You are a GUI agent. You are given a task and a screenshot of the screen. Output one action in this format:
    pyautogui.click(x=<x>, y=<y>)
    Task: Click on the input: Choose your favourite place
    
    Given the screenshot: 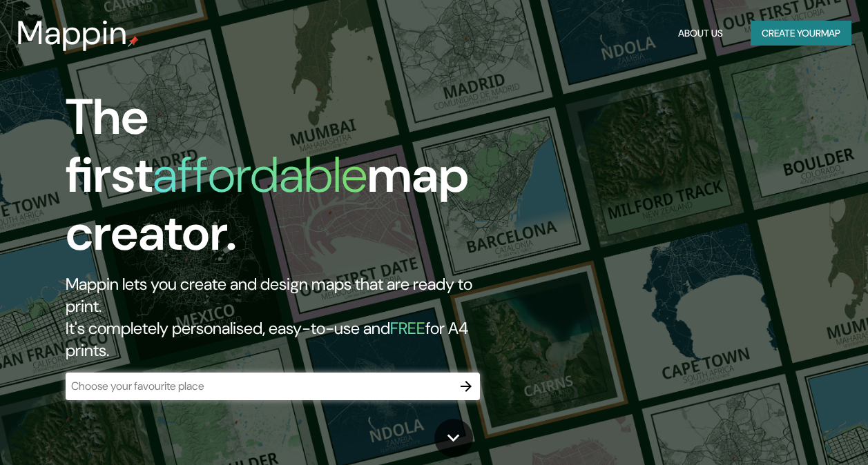 What is the action you would take?
    pyautogui.click(x=259, y=386)
    